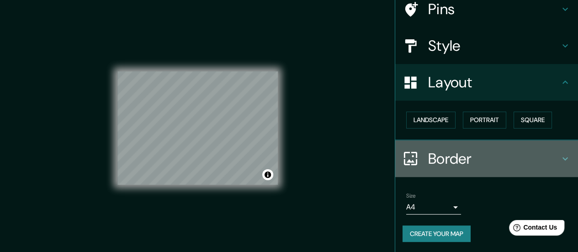 The height and width of the screenshot is (252, 578). I want to click on button: Landscape, so click(431, 120).